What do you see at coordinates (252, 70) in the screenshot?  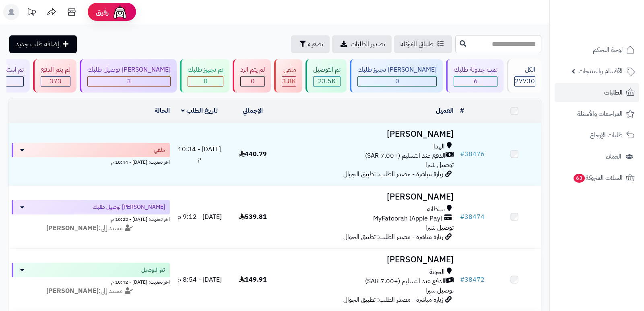 I see `div: لم يتم الرد` at bounding box center [252, 70].